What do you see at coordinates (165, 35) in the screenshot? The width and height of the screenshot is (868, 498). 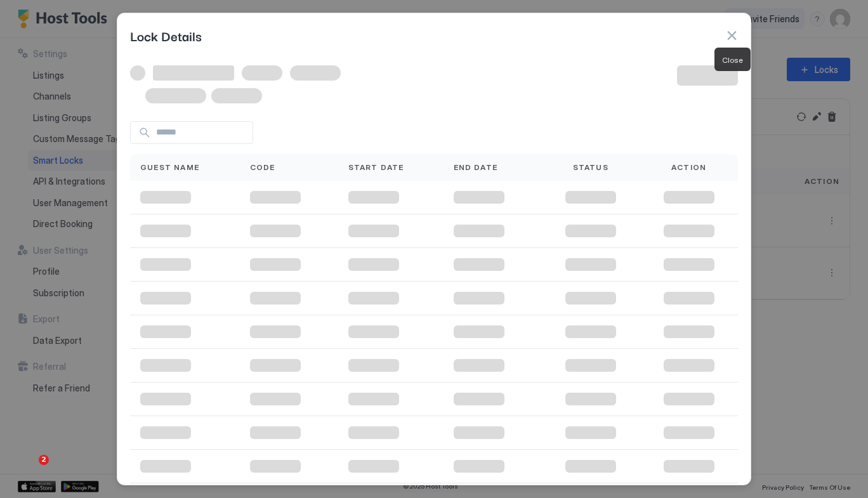 I see `span: Lock Details` at bounding box center [165, 35].